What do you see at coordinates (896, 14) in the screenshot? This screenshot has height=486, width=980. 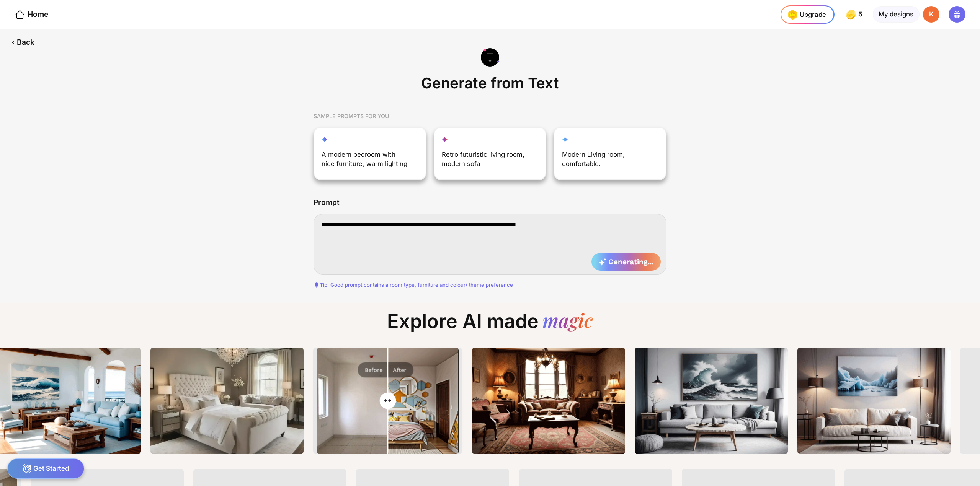 I see `div: My designs` at bounding box center [896, 14].